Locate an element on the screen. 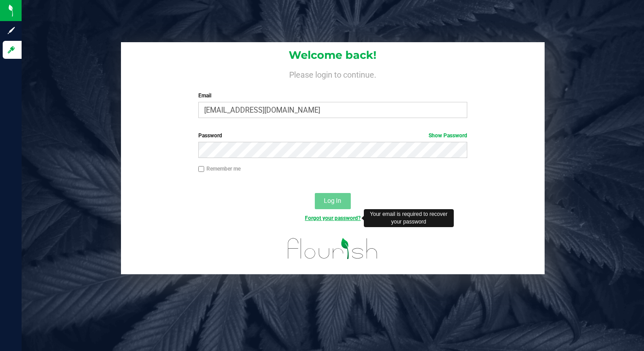  label: Remember me is located at coordinates (219, 169).